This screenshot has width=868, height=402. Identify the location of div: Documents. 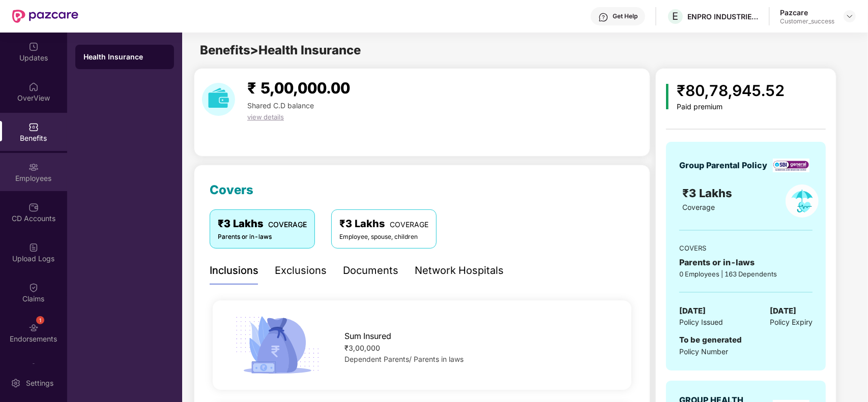
(370, 271).